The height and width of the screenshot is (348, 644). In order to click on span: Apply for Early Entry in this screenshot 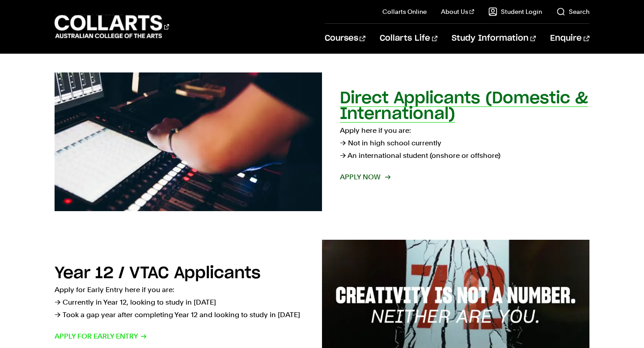, I will do `click(101, 336)`.